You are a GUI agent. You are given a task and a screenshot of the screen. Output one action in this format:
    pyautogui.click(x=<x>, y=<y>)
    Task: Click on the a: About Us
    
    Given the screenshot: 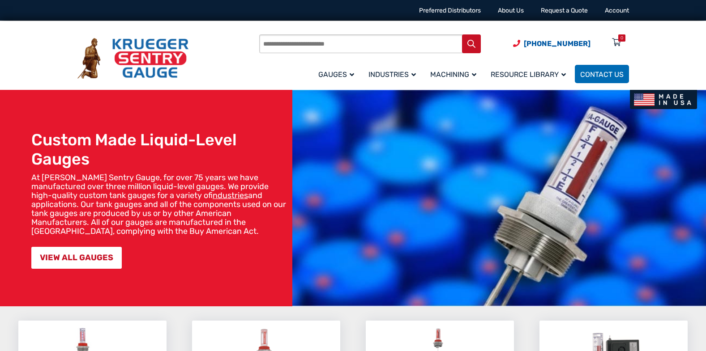 What is the action you would take?
    pyautogui.click(x=511, y=10)
    